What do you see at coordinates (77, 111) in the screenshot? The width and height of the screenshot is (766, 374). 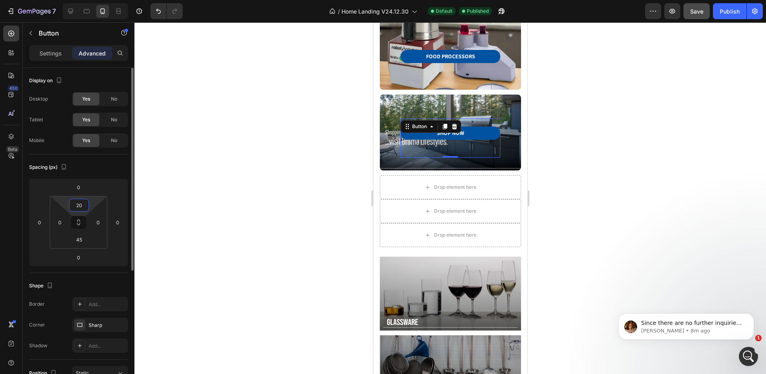 I see `a: SHOP NOW` at bounding box center [77, 111].